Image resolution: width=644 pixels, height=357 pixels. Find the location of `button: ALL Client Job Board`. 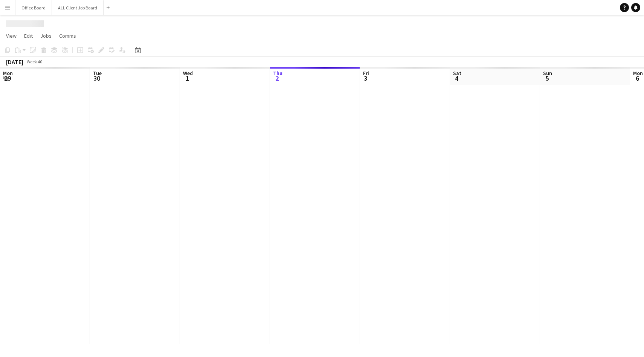

button: ALL Client Job Board is located at coordinates (78, 8).